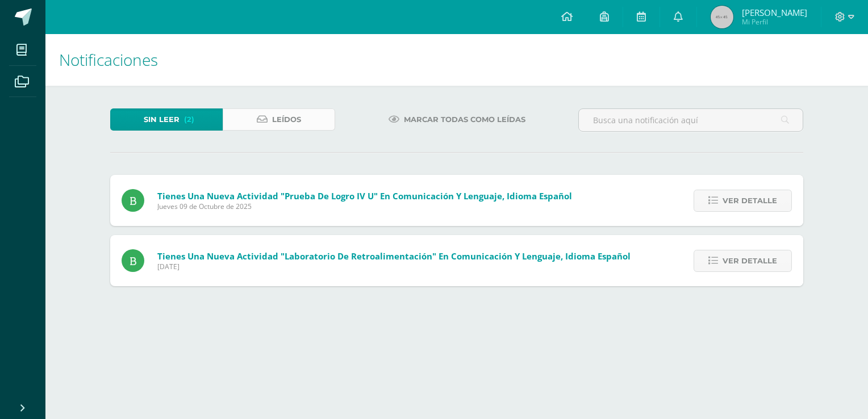 This screenshot has height=419, width=868. I want to click on span: Tienes una nueva actividad "Laboratorio de retroalimentación" En Comunicación y Lenguaje, Idioma ..., so click(394, 256).